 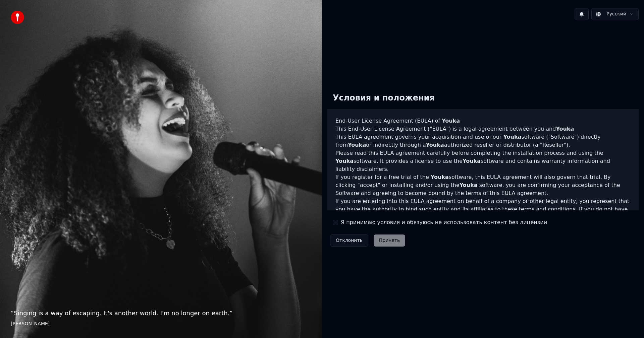 What do you see at coordinates (161, 313) in the screenshot?
I see `p: “ Singing is a way of escaping. It's another world. I'm no longer on earth. ”` at bounding box center [161, 313].